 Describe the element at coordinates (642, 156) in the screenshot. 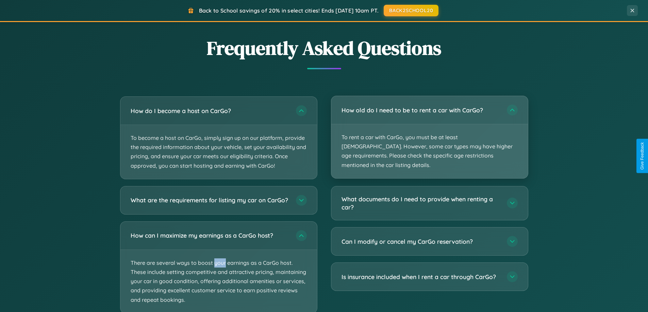

I see `div: Give Feedback` at that location.